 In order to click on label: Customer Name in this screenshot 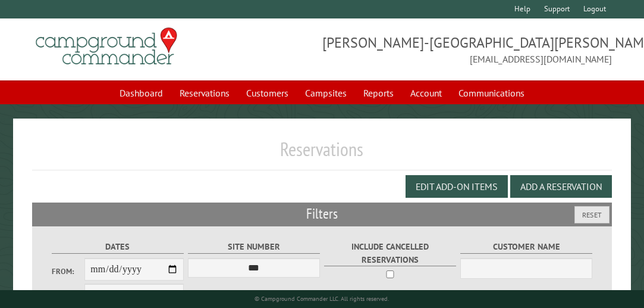, I will do `click(526, 246)`.